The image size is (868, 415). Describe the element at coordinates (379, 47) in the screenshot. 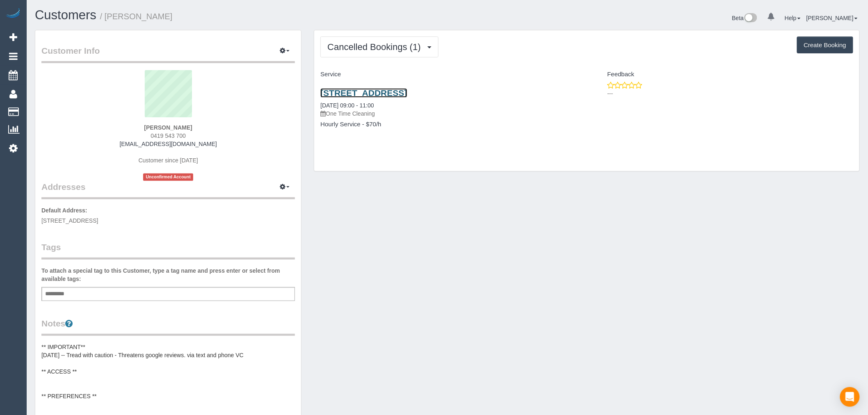

I see `button: Cancelled Bookings (1)` at that location.